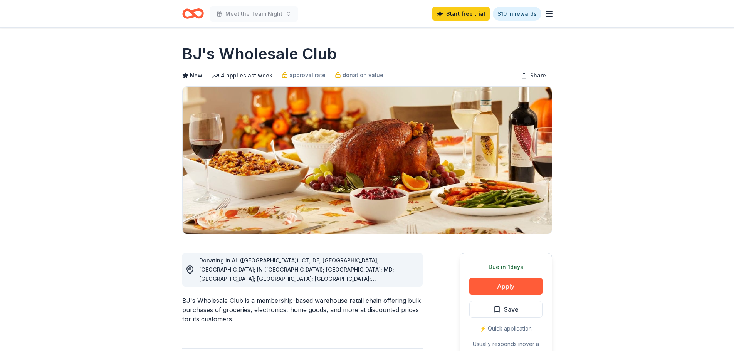 The image size is (734, 351). Describe the element at coordinates (538, 75) in the screenshot. I see `span: Share` at that location.